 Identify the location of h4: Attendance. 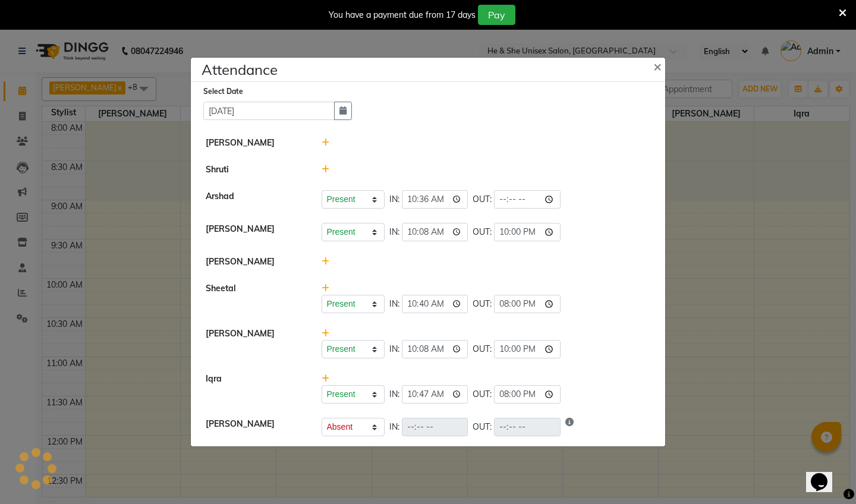
(239, 70).